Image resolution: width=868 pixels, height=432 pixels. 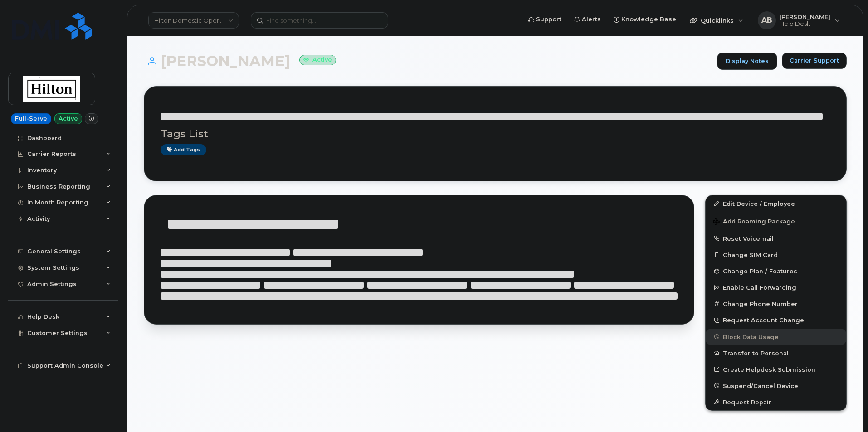 I want to click on button: Transfer to Personal, so click(x=776, y=353).